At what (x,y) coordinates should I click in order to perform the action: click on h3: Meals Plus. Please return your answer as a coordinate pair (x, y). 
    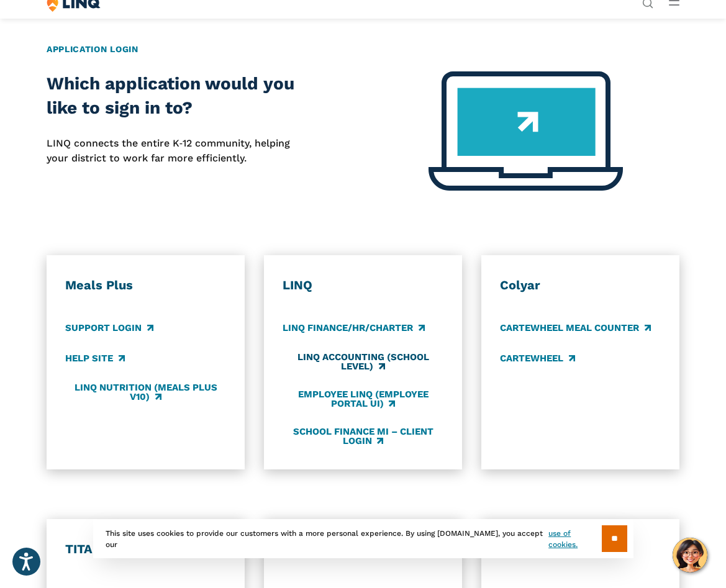
    Looking at the image, I should click on (146, 286).